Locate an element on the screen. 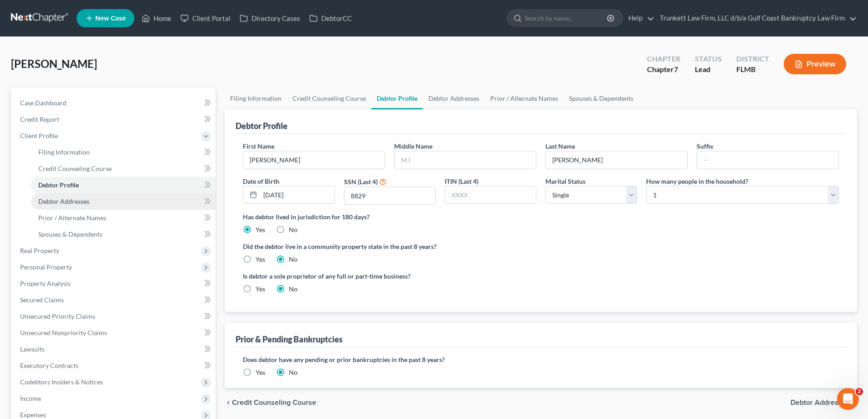 The width and height of the screenshot is (868, 419). input: M.I is located at coordinates (465, 160).